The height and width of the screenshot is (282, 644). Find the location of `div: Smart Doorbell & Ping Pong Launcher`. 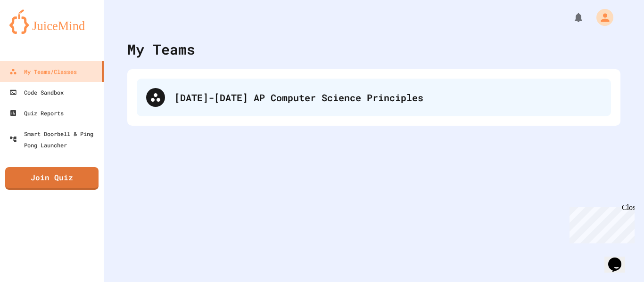

div: Smart Doorbell & Ping Pong Launcher is located at coordinates (55, 140).